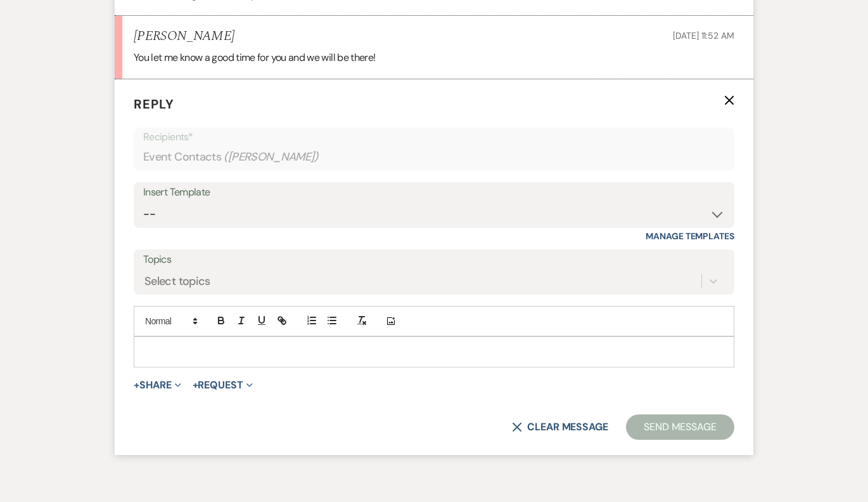  I want to click on div: Insert Template, so click(434, 192).